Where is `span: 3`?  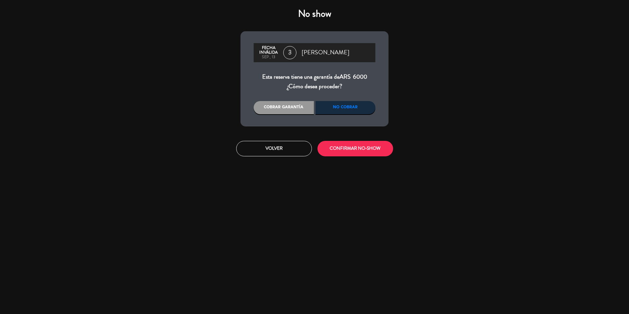 span: 3 is located at coordinates (290, 53).